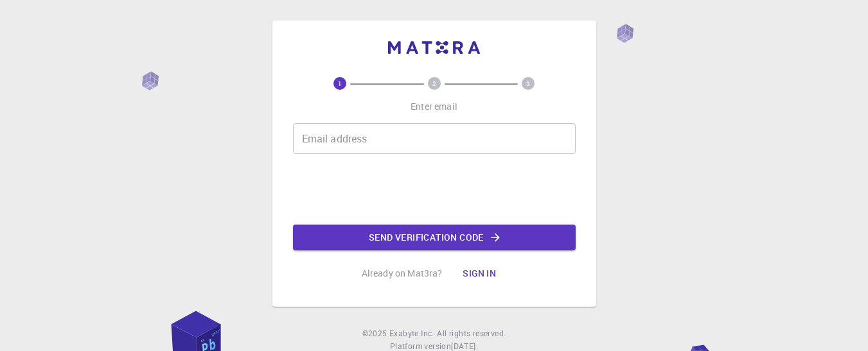 This screenshot has width=868, height=351. I want to click on p: Already on Mat3ra?, so click(402, 274).